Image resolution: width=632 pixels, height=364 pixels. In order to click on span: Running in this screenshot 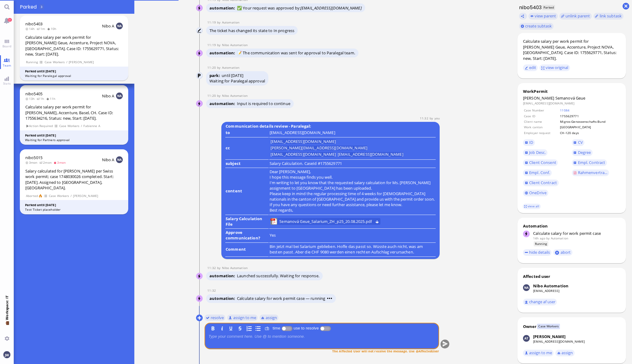, I will do `click(32, 62)`.